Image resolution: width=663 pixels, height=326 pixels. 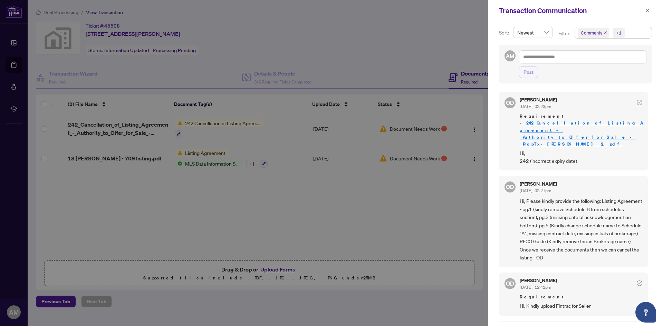 I want to click on p: Sort:, so click(x=504, y=33).